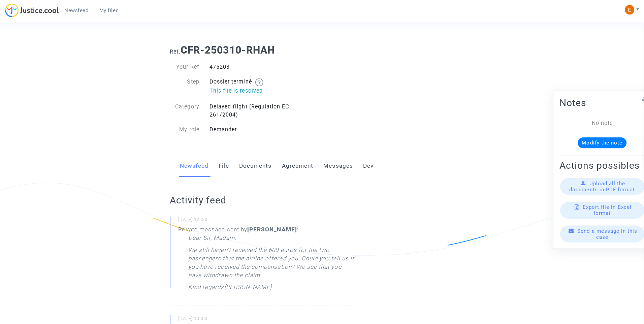 This screenshot has width=644, height=324. I want to click on span: Upload all the documents in PDF format, so click(598, 185).